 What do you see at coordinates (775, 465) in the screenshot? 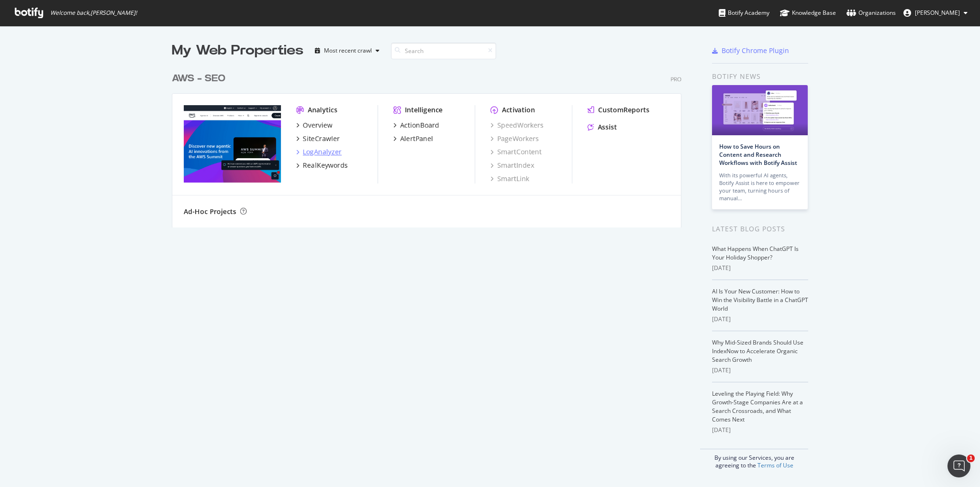
I see `a: Terms of Use` at bounding box center [775, 465].